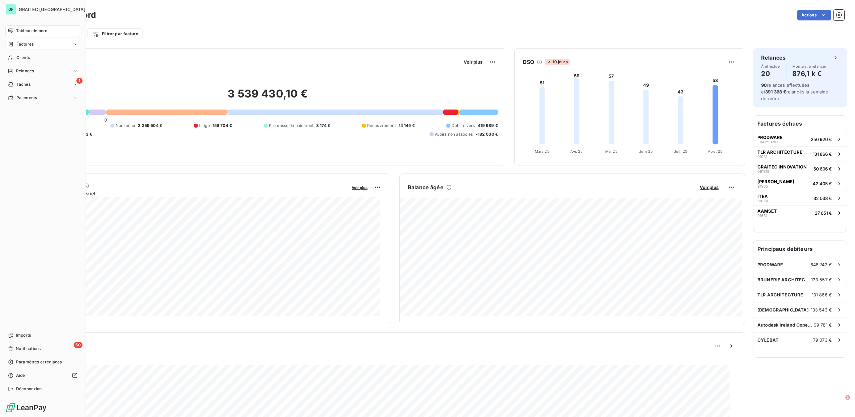 The height and width of the screenshot is (417, 855). I want to click on span: ITEA, so click(762, 196).